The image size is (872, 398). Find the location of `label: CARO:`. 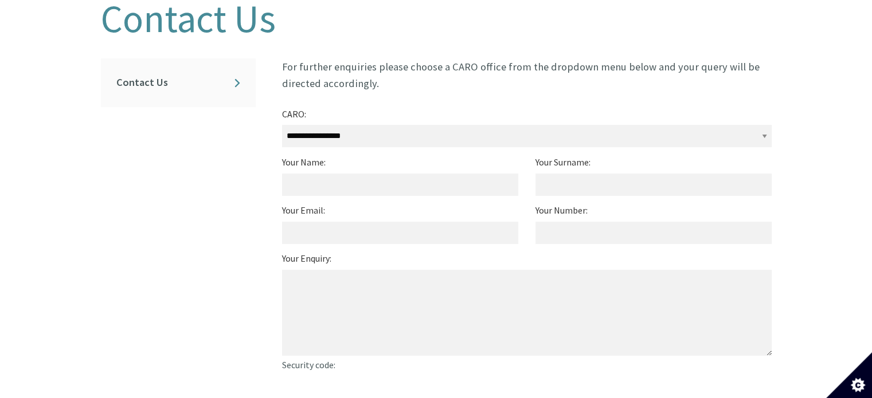

label: CARO: is located at coordinates (294, 114).